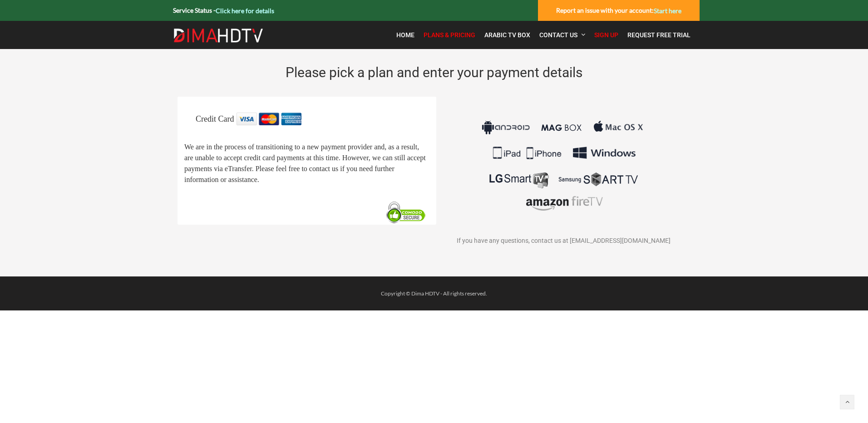 This screenshot has width=868, height=423. I want to click on span: Please pick a plan and enter your payment details, so click(434, 72).